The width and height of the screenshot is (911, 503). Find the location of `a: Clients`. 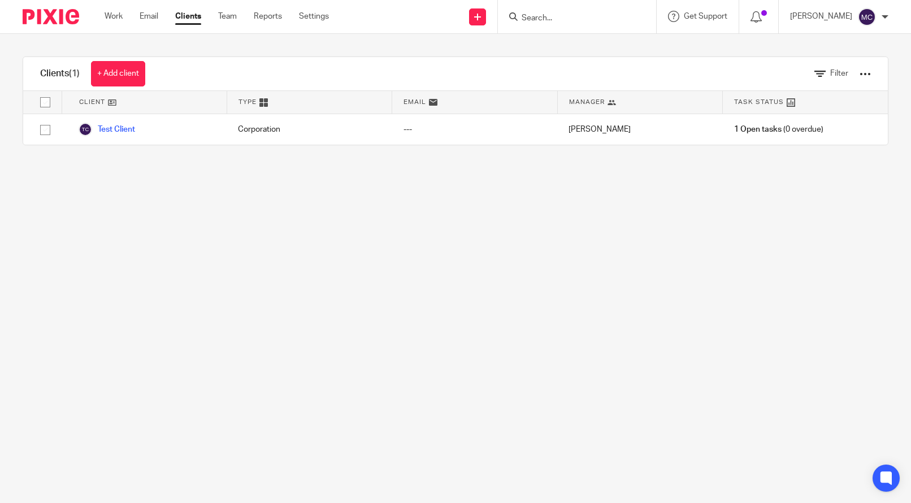

a: Clients is located at coordinates (188, 16).